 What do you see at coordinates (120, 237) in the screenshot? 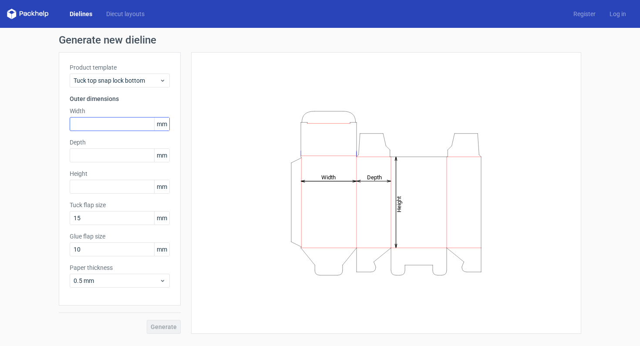
I see `label: Glue flap size` at bounding box center [120, 237].